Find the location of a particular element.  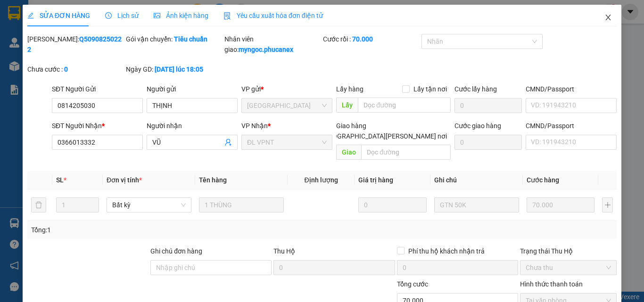

div: VP gửi is located at coordinates (287, 89).